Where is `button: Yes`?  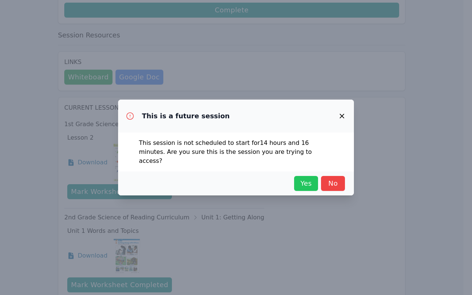
button: Yes is located at coordinates (306, 183).